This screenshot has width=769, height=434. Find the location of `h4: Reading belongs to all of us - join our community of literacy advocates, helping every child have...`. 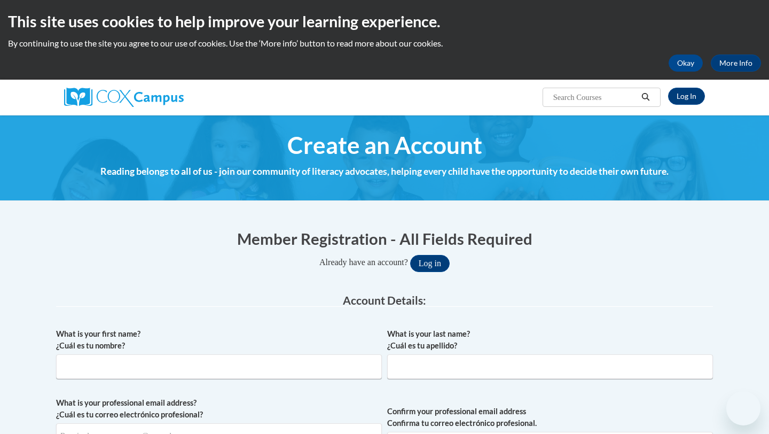

h4: Reading belongs to all of us - join our community of literacy advocates, helping every child have... is located at coordinates (385, 172).